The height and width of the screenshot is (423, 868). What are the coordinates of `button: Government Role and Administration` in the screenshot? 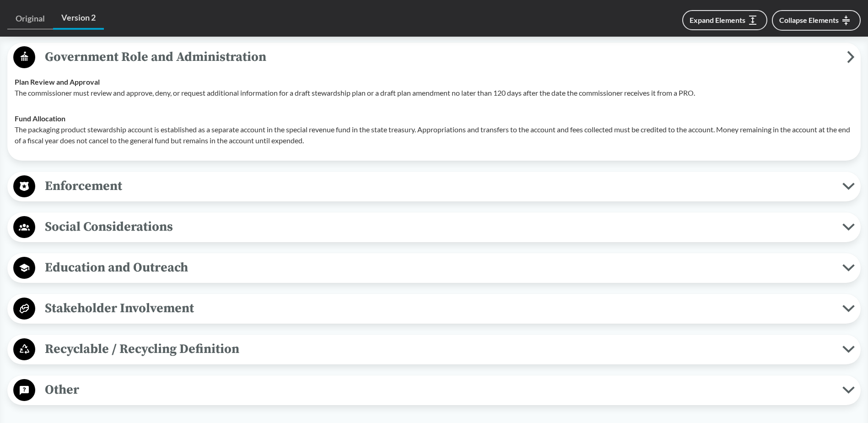 It's located at (434, 57).